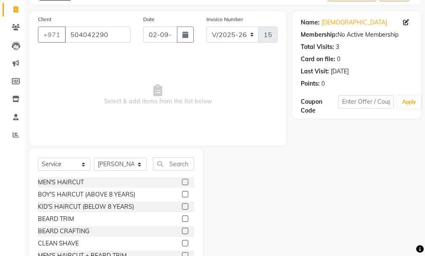 This screenshot has width=425, height=256. I want to click on button: Apply, so click(409, 102).